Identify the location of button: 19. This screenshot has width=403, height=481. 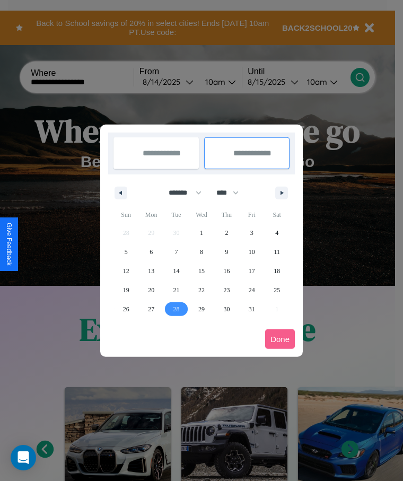
(126, 290).